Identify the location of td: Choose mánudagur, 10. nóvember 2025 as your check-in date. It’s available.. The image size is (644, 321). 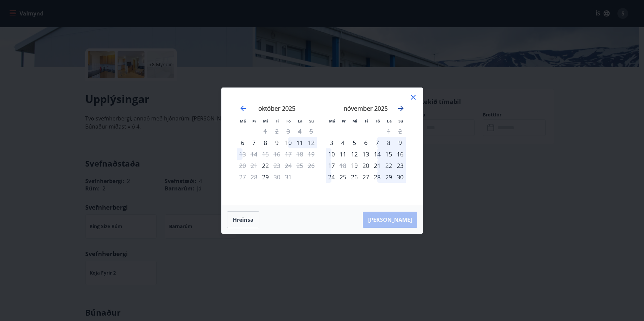
(332, 154).